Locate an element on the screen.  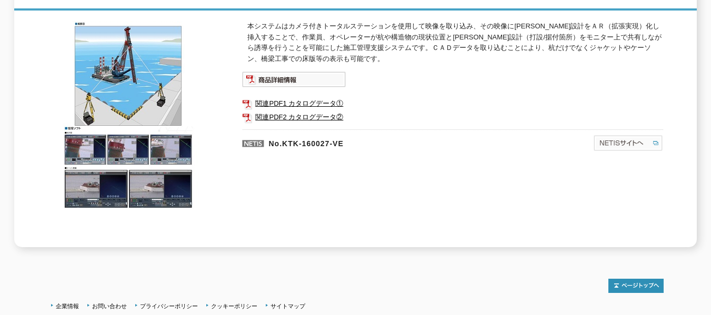
img: 構造物誘導・出来形管理システム AR Navi ジオモニⅡ is located at coordinates (129, 115).